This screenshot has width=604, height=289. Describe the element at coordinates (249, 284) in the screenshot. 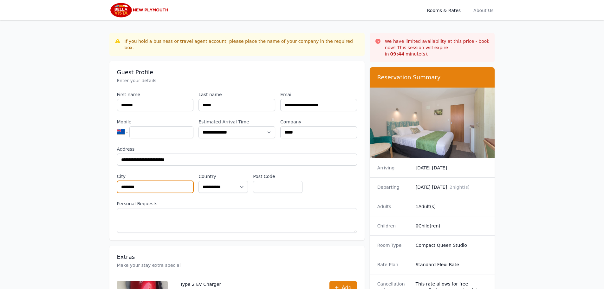

I see `p: Type 2 EV Charger` at that location.